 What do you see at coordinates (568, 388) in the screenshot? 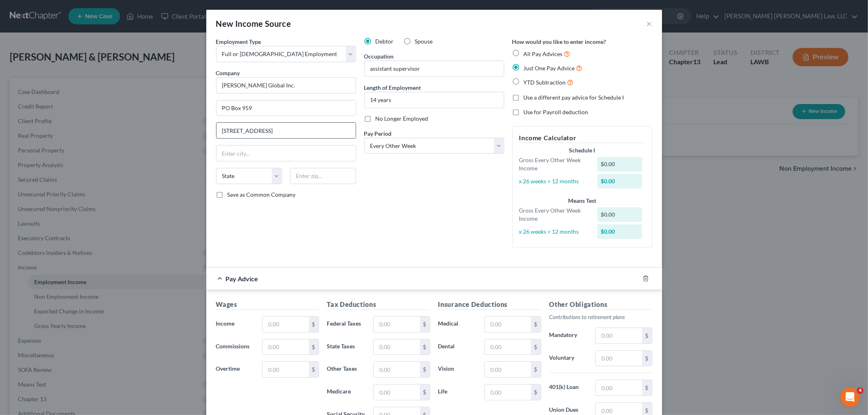
I see `label: 401(k) Loan` at bounding box center [568, 388].